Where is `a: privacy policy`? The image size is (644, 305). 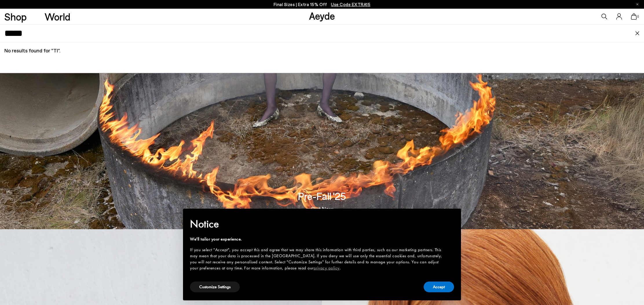 a: privacy policy is located at coordinates (327, 268).